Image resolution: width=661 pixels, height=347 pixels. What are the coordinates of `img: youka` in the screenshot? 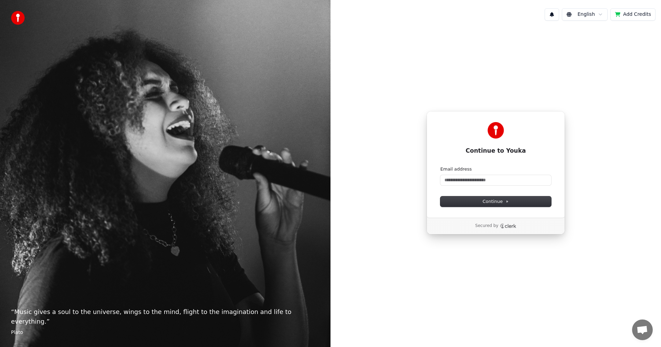 It's located at (18, 18).